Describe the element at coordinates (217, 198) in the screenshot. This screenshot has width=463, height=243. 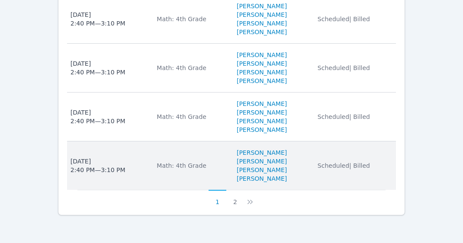
I see `button: 1` at that location.